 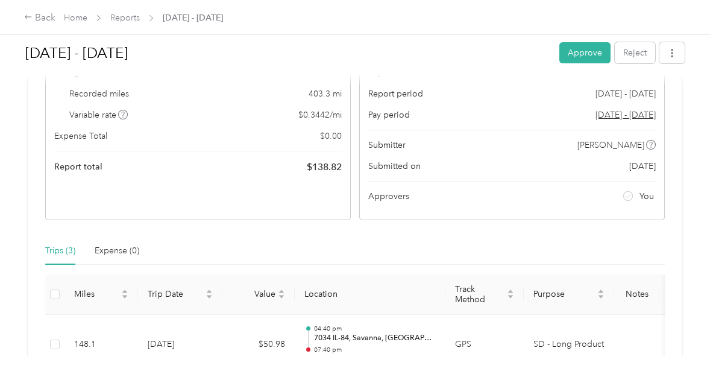 I want to click on span: 403.3 mi, so click(x=325, y=93).